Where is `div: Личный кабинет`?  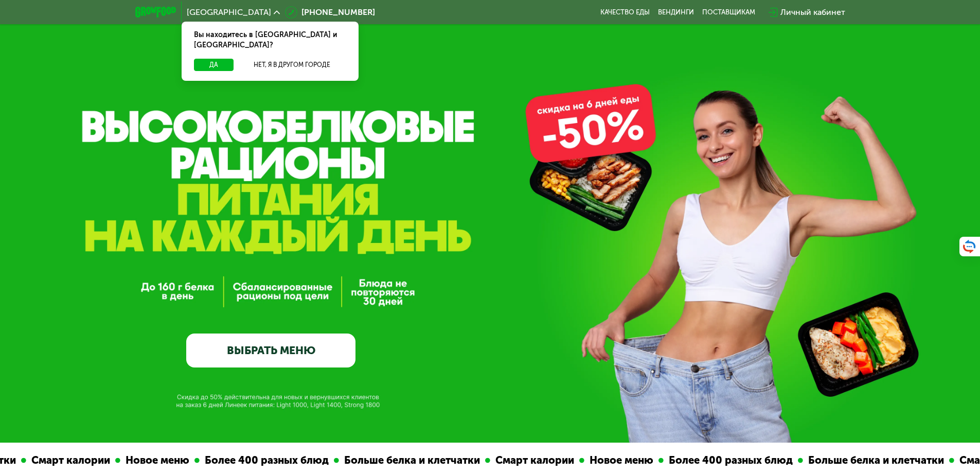
div: Личный кабинет is located at coordinates (813, 12).